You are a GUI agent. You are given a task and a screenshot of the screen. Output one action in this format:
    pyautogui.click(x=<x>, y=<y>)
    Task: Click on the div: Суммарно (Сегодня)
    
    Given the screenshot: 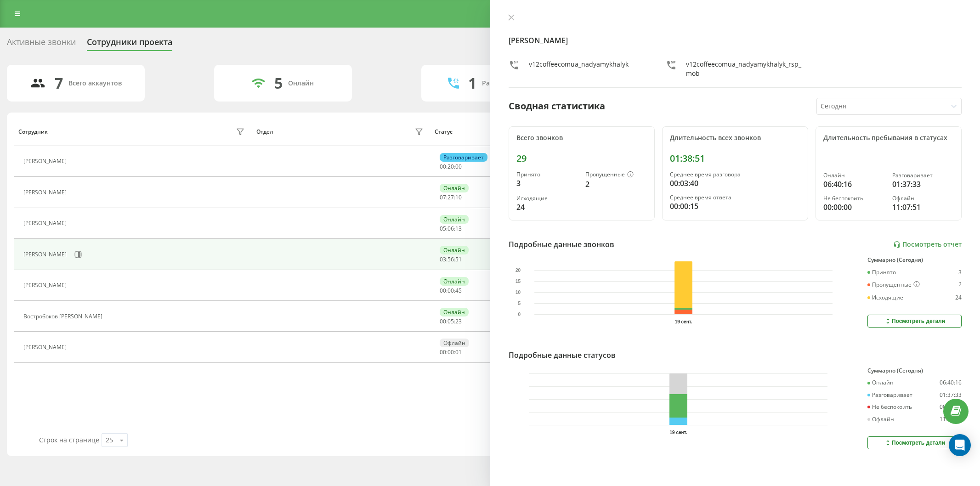 What is the action you would take?
    pyautogui.click(x=914, y=371)
    